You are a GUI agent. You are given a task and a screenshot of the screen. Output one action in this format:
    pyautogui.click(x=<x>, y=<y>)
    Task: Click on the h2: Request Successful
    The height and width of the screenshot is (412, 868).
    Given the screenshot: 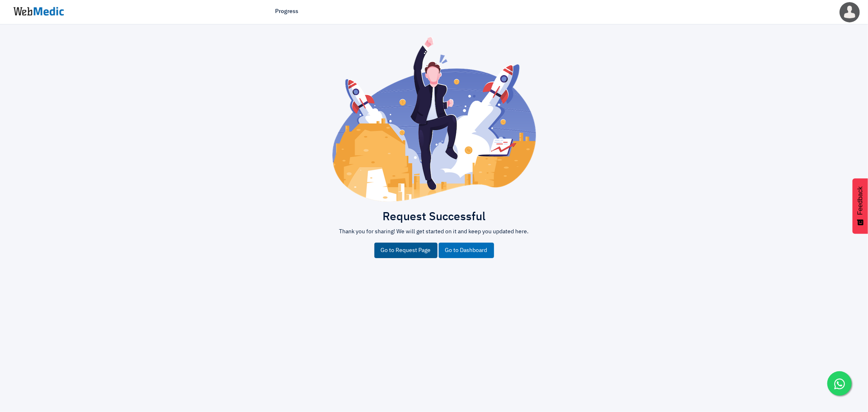 What is the action you would take?
    pyautogui.click(x=434, y=217)
    